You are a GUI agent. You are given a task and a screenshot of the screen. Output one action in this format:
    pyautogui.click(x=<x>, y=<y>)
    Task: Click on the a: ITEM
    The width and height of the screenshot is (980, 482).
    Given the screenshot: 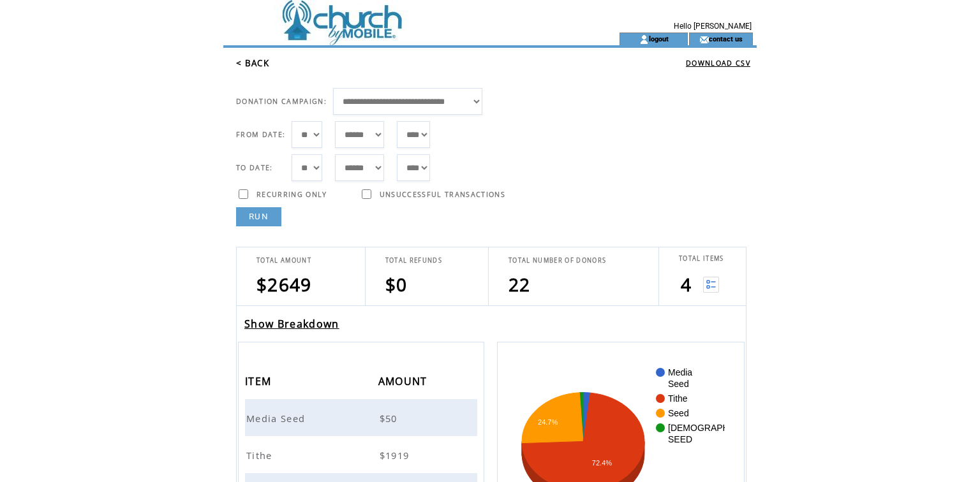 What is the action you would take?
    pyautogui.click(x=260, y=381)
    